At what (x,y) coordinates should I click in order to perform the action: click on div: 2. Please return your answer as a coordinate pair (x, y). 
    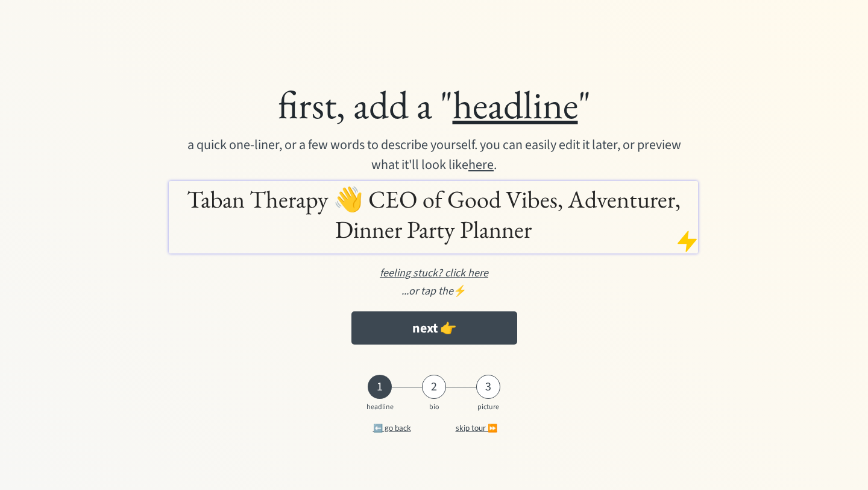
    Looking at the image, I should click on (434, 387).